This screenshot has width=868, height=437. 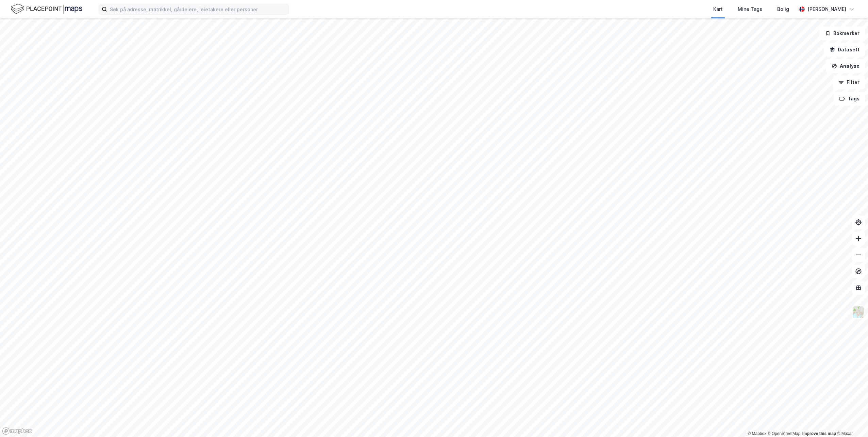 I want to click on input: Søk på adresse, matrikkel, gårdeiere, leietakere eller personer, so click(x=198, y=9).